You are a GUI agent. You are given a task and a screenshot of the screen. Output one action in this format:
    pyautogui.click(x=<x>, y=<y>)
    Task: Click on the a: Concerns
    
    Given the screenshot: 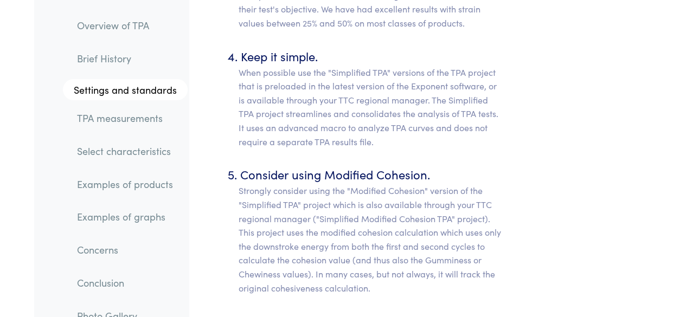 What is the action you would take?
    pyautogui.click(x=128, y=250)
    